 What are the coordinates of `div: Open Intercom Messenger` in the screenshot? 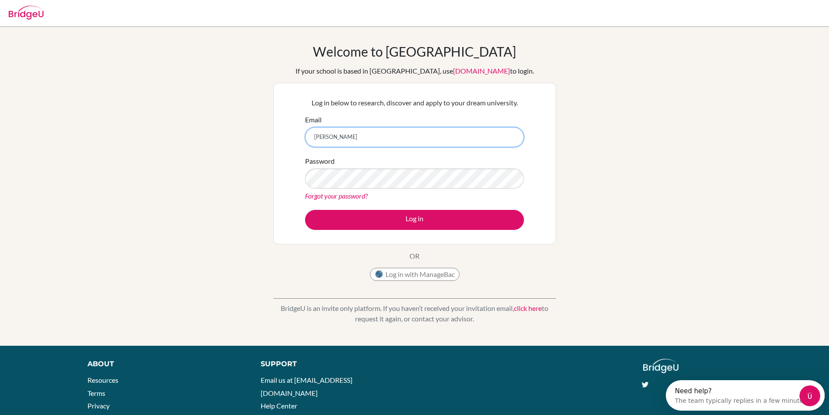 It's located at (86, 15).